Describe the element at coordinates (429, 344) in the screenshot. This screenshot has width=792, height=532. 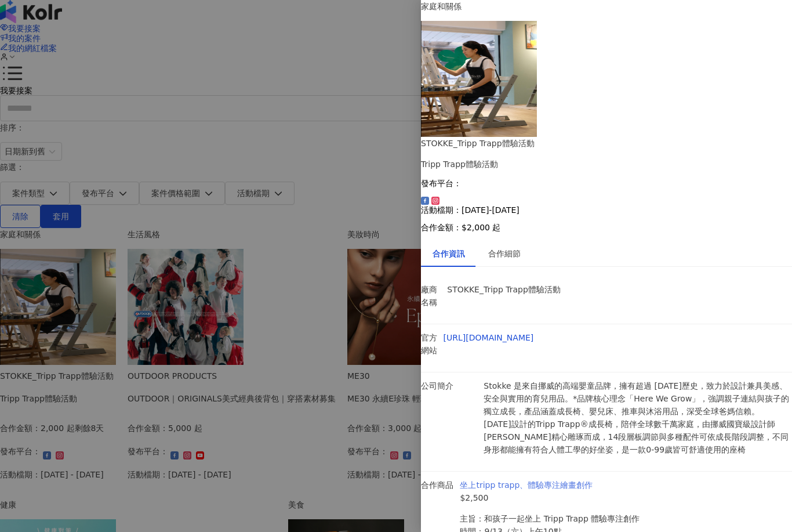
I see `p: 官方網站` at that location.